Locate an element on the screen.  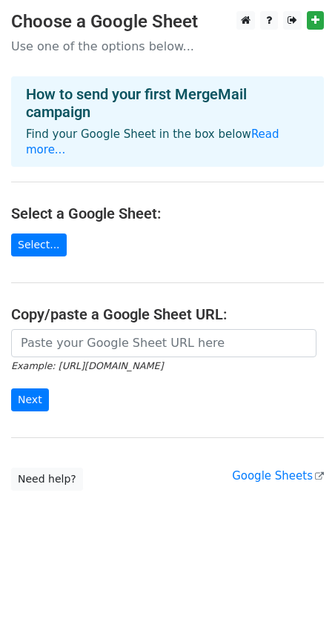
h3: Choose a Google Sheet is located at coordinates (168, 22).